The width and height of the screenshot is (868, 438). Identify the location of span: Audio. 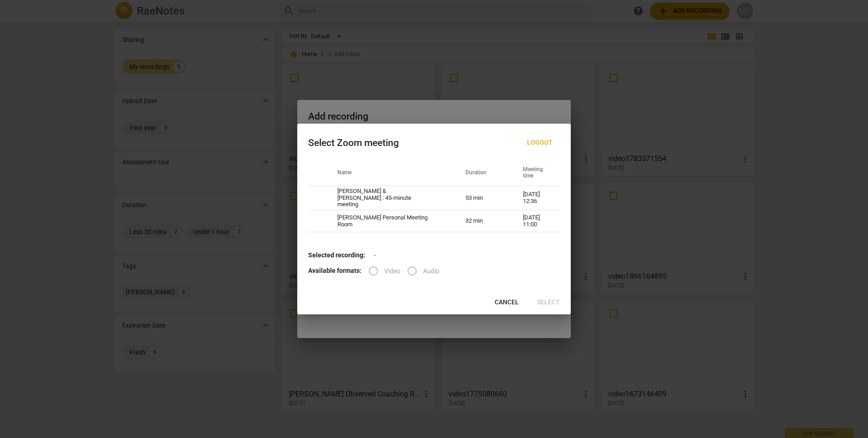
(432, 271).